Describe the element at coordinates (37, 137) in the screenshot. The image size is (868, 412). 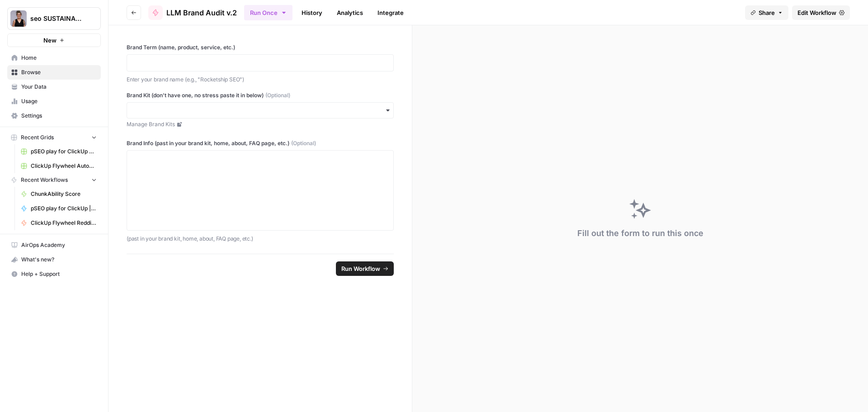
I see `span: Recent Grids` at that location.